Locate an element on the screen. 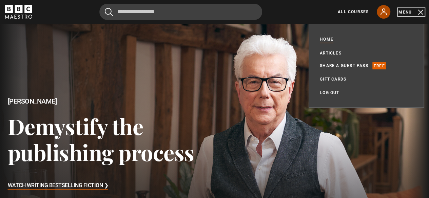 Image resolution: width=429 pixels, height=198 pixels. a: BBC Maestro is located at coordinates (19, 12).